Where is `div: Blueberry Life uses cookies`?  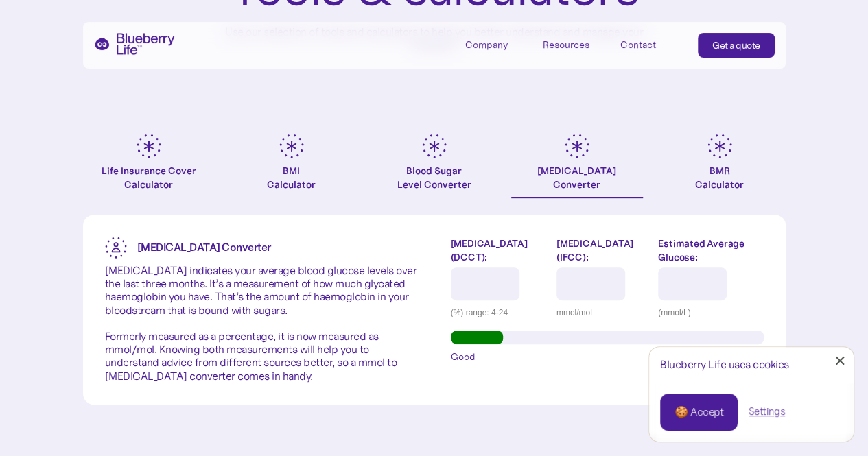 div: Blueberry Life uses cookies is located at coordinates (752, 365).